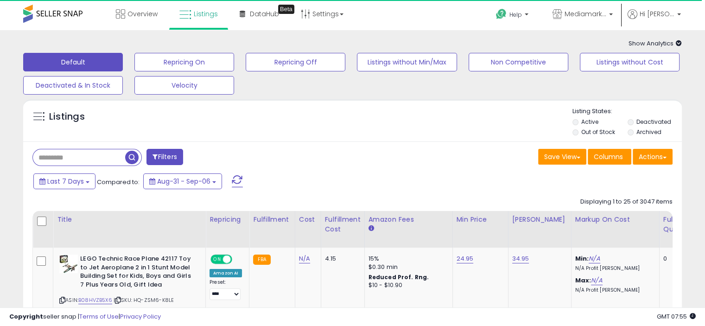  I want to click on label: Out of Stock, so click(598, 132).